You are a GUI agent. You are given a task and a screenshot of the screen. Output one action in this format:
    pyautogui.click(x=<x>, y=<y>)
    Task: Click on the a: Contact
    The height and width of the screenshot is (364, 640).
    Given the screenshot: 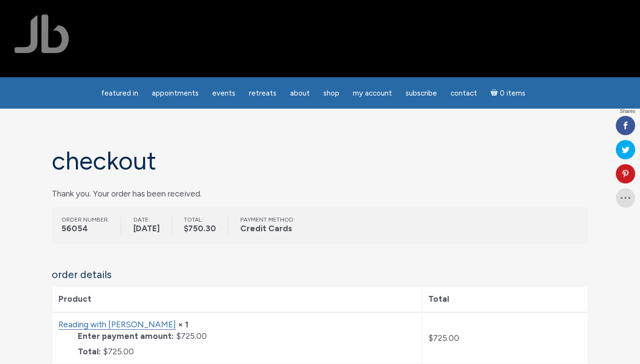 What is the action you would take?
    pyautogui.click(x=463, y=93)
    